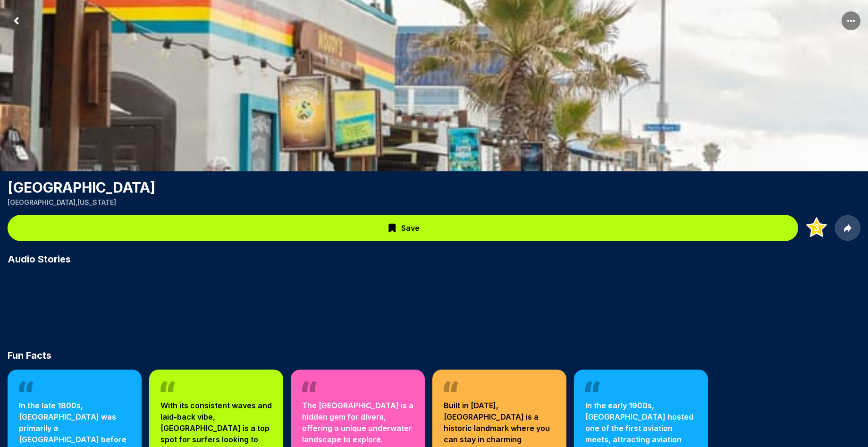 The height and width of the screenshot is (447, 868). Describe the element at coordinates (17, 21) in the screenshot. I see `button: Return to previous page` at that location.